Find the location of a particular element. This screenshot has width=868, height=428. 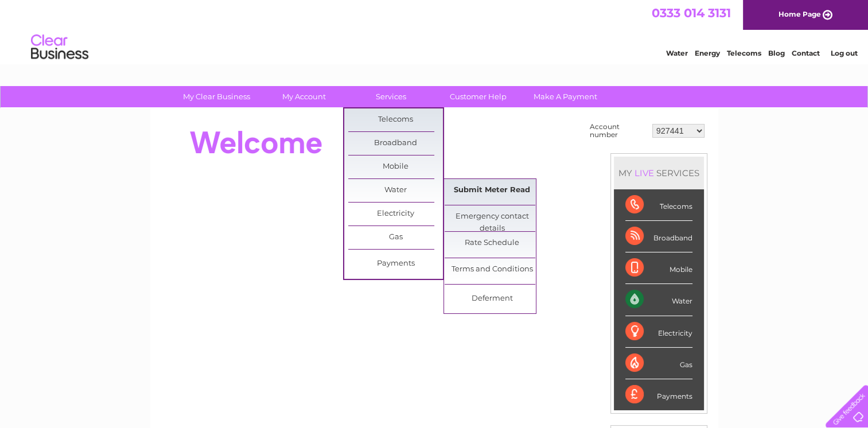

a: Log out is located at coordinates (843, 53).